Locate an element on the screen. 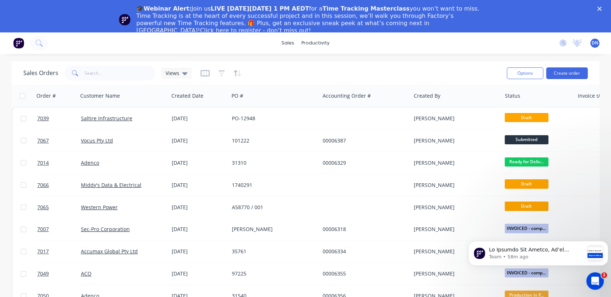 Image resolution: width=611 pixels, height=297 pixels. div: Close is located at coordinates (601, 9).